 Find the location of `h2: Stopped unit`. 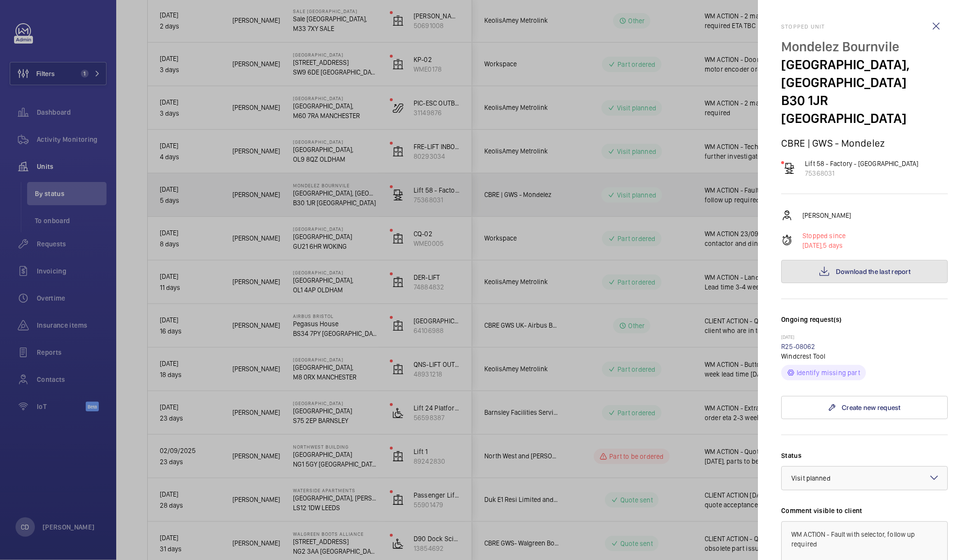

h2: Stopped unit is located at coordinates (864, 27).